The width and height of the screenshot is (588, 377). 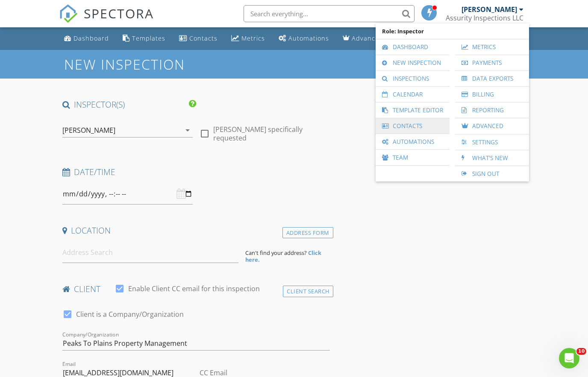 I want to click on span: Role: Inspector, so click(x=452, y=31).